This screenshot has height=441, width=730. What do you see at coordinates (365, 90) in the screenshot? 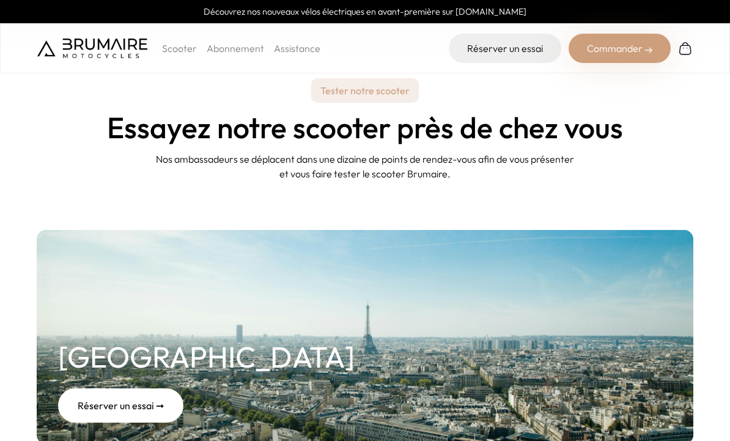
I see `p: Tester notre scooter` at bounding box center [365, 90].